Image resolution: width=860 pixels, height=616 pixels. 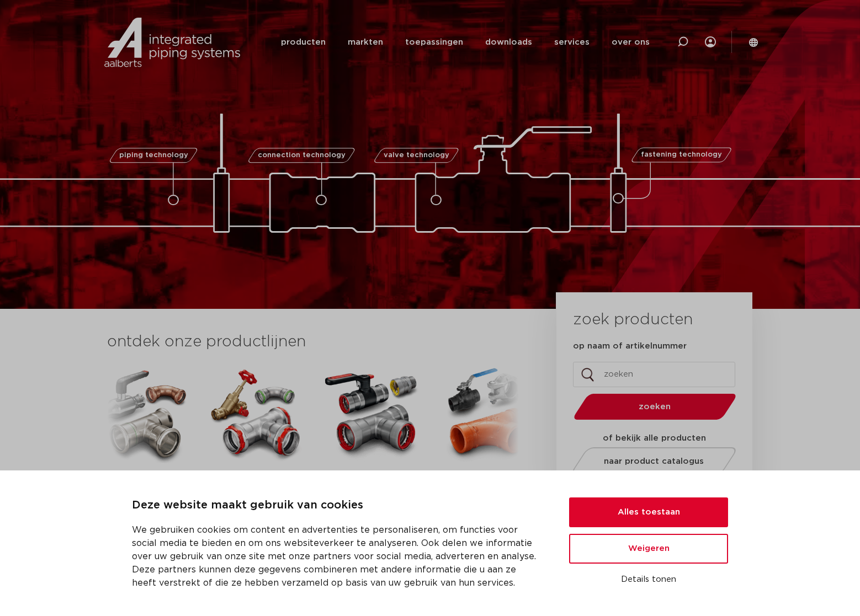 I want to click on p: XPress, so click(x=140, y=498).